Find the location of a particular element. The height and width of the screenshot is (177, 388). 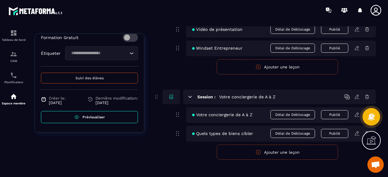

a: Prévisualiser is located at coordinates (89, 117).